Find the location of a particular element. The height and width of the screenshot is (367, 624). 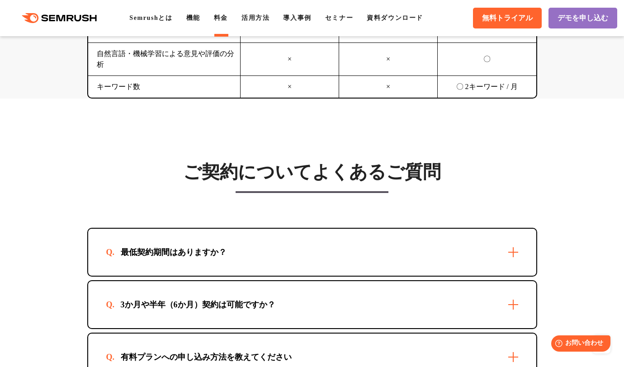

a: 資料ダウンロード is located at coordinates (395, 18).